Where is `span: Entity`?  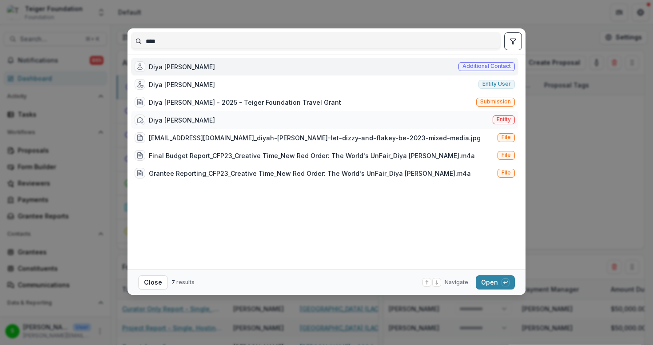
span: Entity is located at coordinates (503, 119).